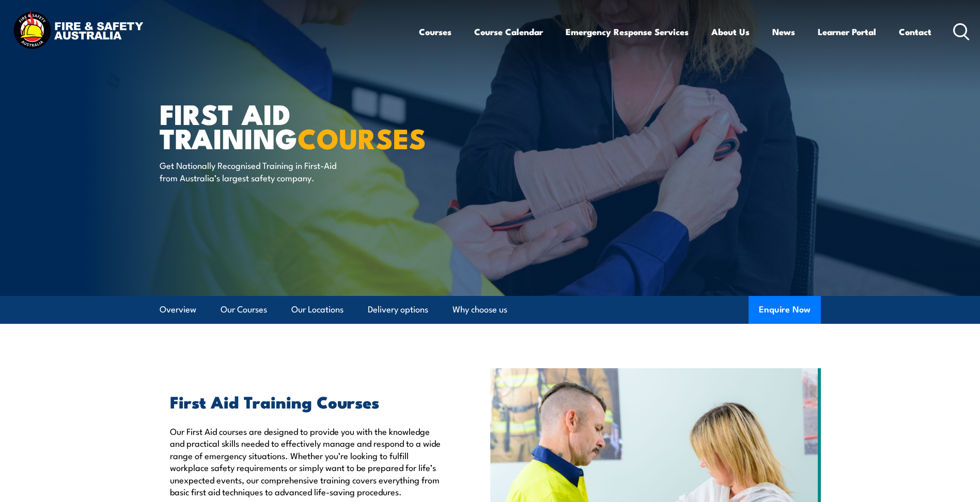 The width and height of the screenshot is (980, 502). What do you see at coordinates (730, 31) in the screenshot?
I see `a: About Us` at bounding box center [730, 31].